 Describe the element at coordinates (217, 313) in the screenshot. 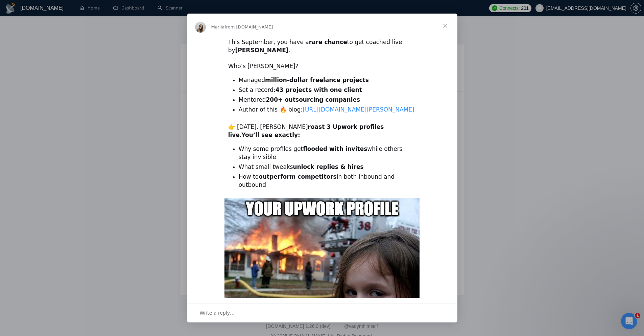

I see `span: Write a reply…` at that location.